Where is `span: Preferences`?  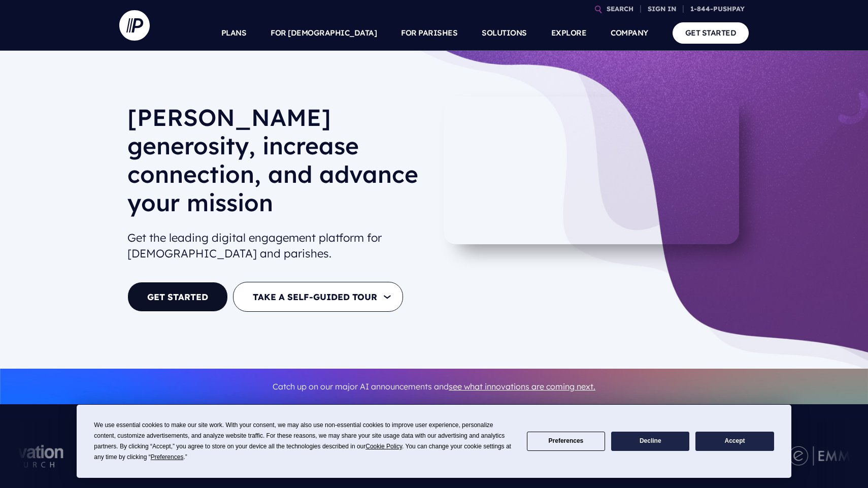
span: Preferences is located at coordinates (167, 458).